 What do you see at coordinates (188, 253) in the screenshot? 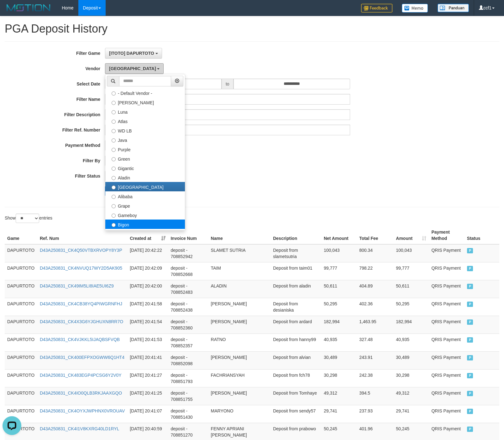
I see `td: deposit - 708852942` at bounding box center [188, 253].